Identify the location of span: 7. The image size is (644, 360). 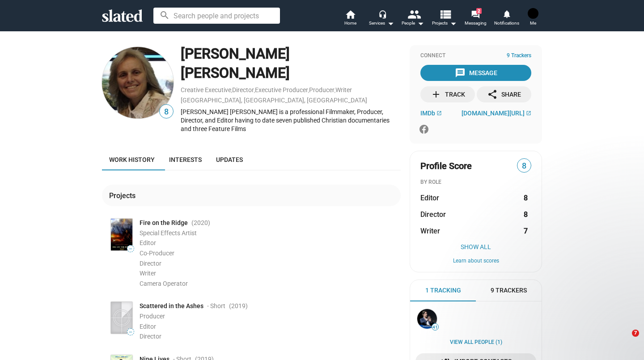
(635, 333).